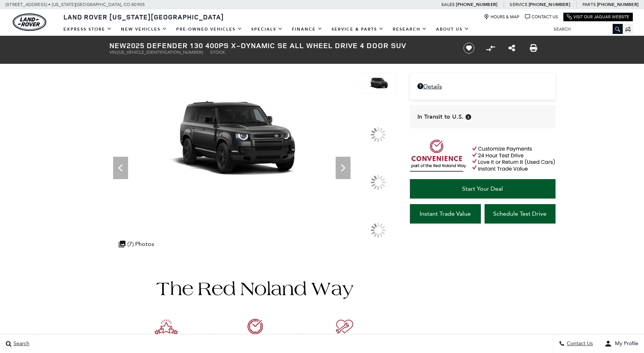 This screenshot has width=644, height=353. What do you see at coordinates (579, 343) in the screenshot?
I see `span: Contact Us` at bounding box center [579, 343].